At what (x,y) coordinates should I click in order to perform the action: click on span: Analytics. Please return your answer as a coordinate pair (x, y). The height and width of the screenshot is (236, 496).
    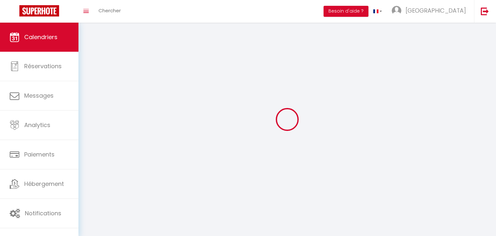
    Looking at the image, I should click on (37, 125).